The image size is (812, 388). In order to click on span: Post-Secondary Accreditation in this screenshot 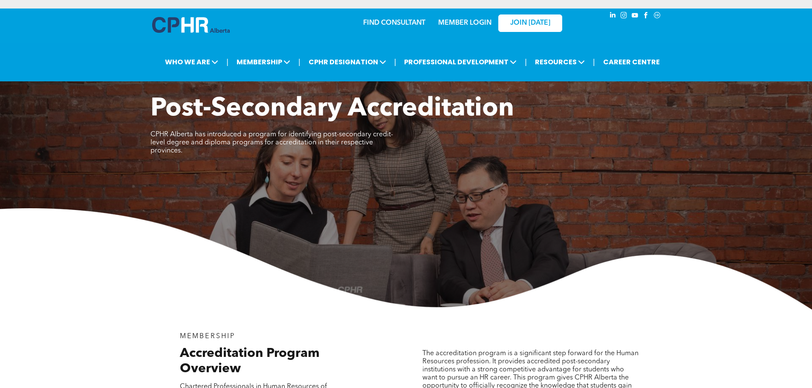, I will do `click(332, 109)`.